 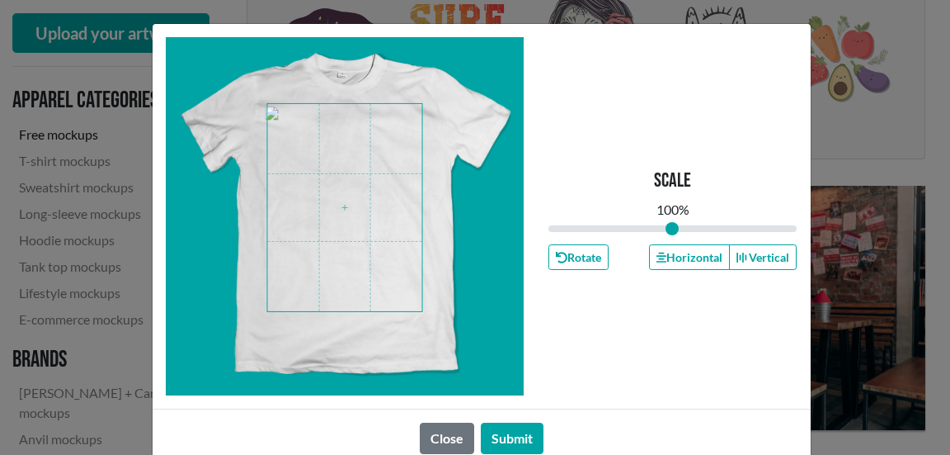 What do you see at coordinates (673, 210) in the screenshot?
I see `div: 100 %` at bounding box center [673, 210].